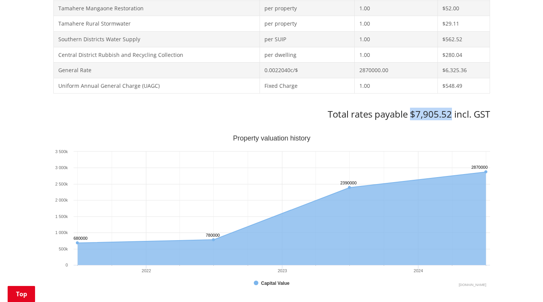 The height and width of the screenshot is (302, 543). I want to click on text: 780000, so click(213, 235).